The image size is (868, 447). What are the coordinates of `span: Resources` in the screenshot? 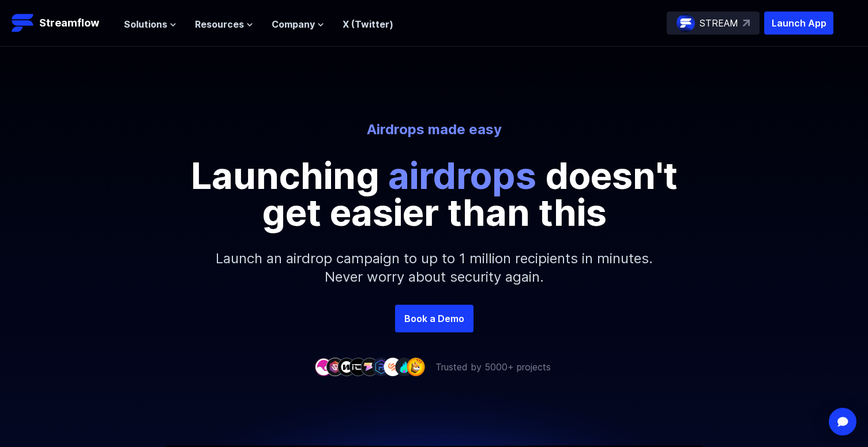 It's located at (219, 24).